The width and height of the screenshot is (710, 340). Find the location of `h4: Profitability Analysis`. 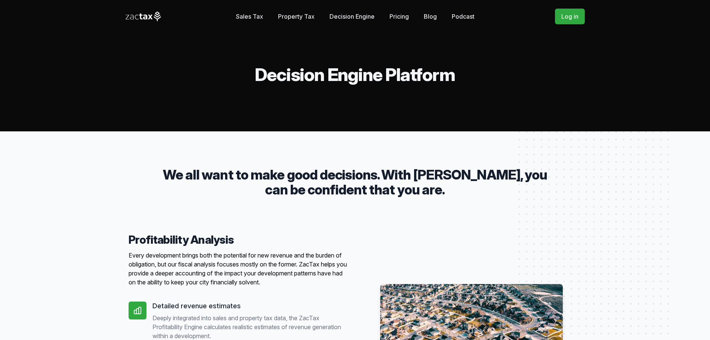

h4: Profitability Analysis is located at coordinates (239, 239).